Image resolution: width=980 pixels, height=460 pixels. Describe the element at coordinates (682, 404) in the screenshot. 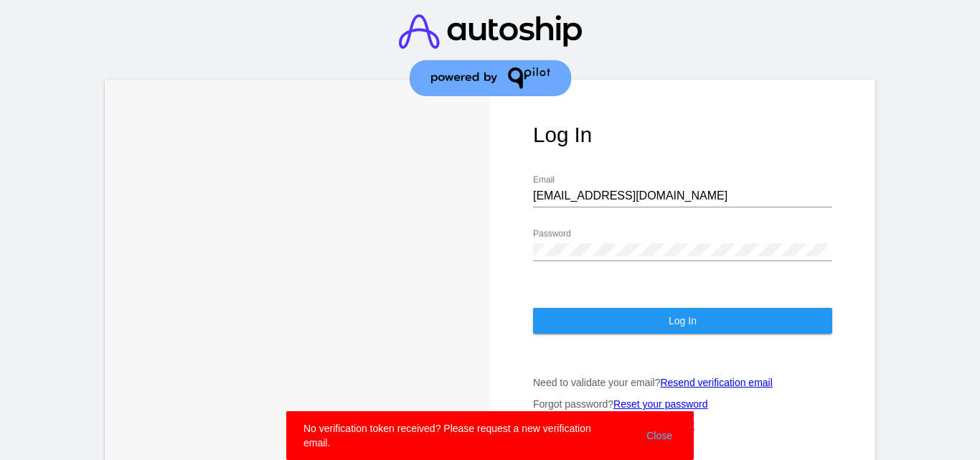

I see `p: Forgot password?` at that location.